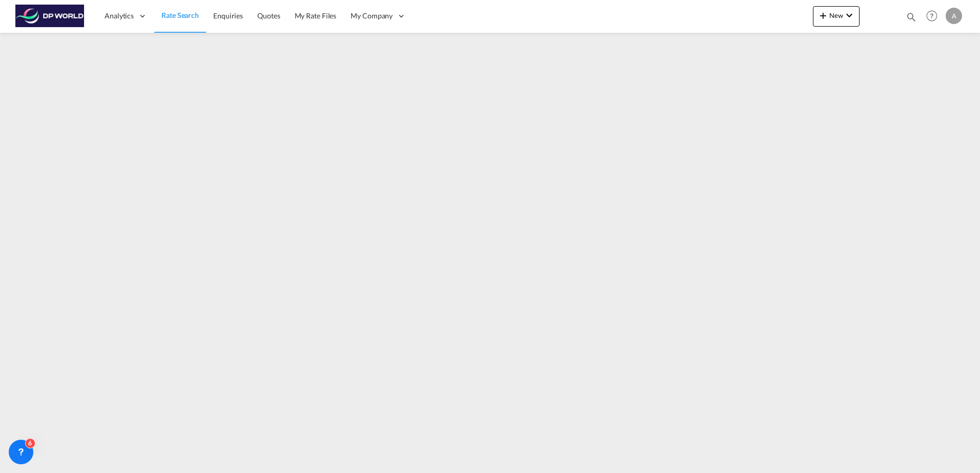 The image size is (980, 473). What do you see at coordinates (180, 15) in the screenshot?
I see `span: Rate Search` at bounding box center [180, 15].